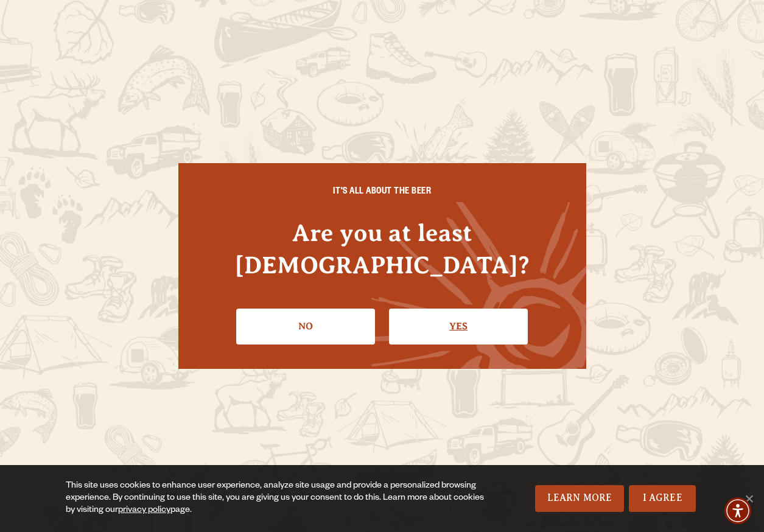 The height and width of the screenshot is (532, 764). What do you see at coordinates (738, 511) in the screenshot?
I see `div: Accessibility Menu` at bounding box center [738, 511].